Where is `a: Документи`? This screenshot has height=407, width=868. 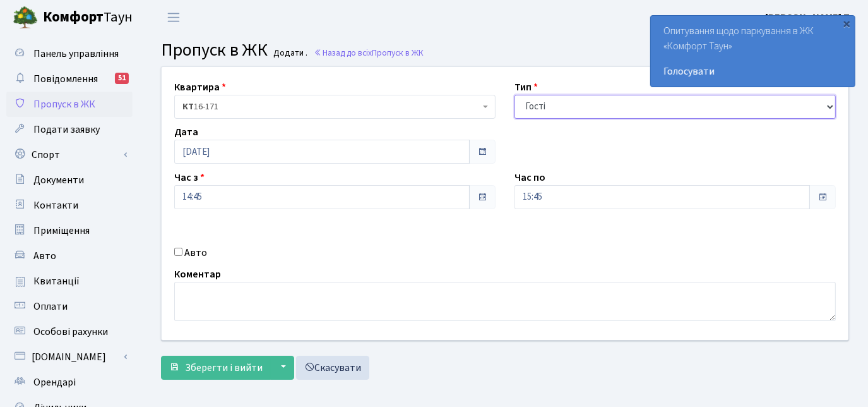
a: Документи is located at coordinates (70, 180).